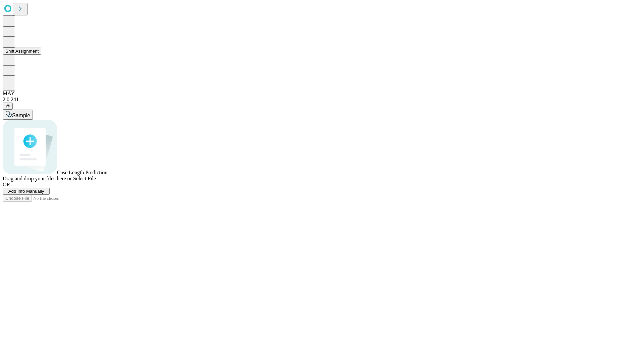 The width and height of the screenshot is (644, 362). I want to click on button: Add Info Manually, so click(26, 191).